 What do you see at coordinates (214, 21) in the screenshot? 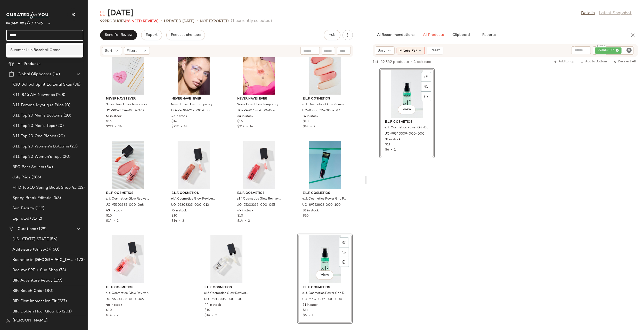
I see `p: Not Exported` at bounding box center [214, 21].